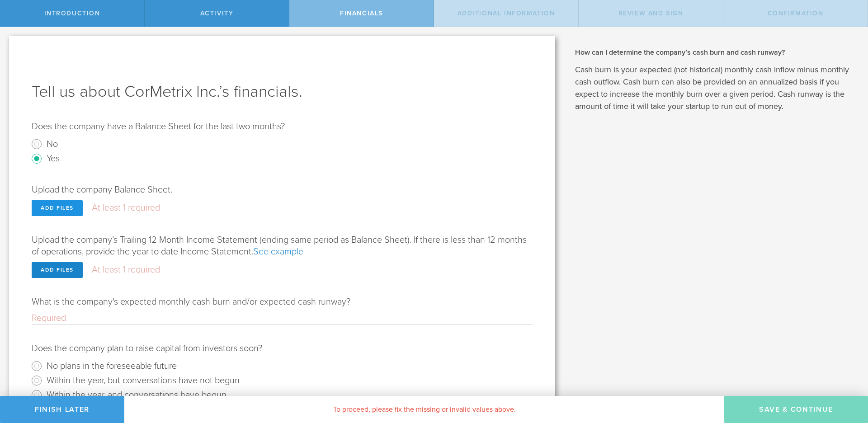  What do you see at coordinates (715, 88) in the screenshot?
I see `p: Cash burn is your expected (not historical) monthly cash inflow minus monthly cash outflow. Cash ...` at bounding box center [715, 88].